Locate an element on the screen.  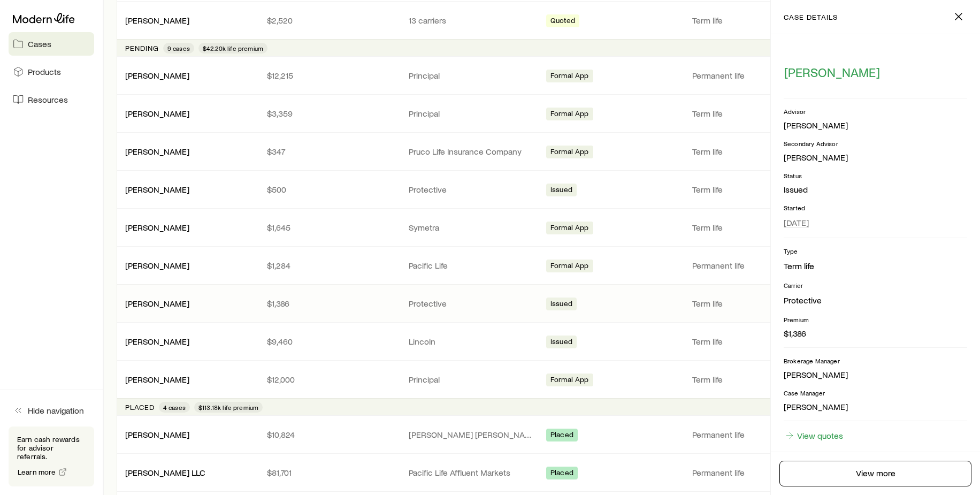
p: Placed is located at coordinates (139, 408).